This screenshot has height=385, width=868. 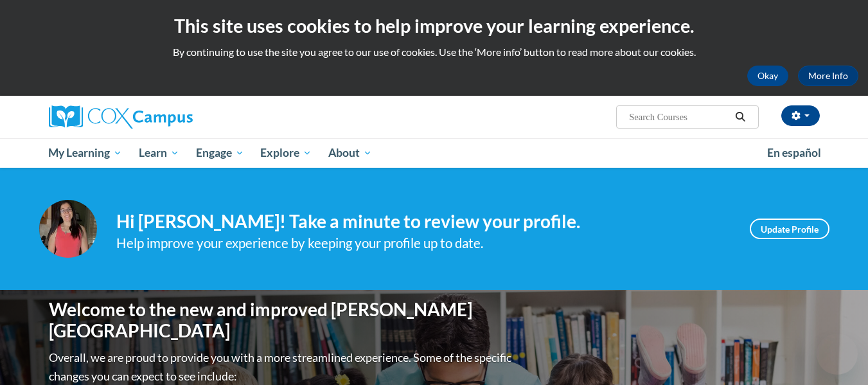 I want to click on a: En español, so click(x=794, y=153).